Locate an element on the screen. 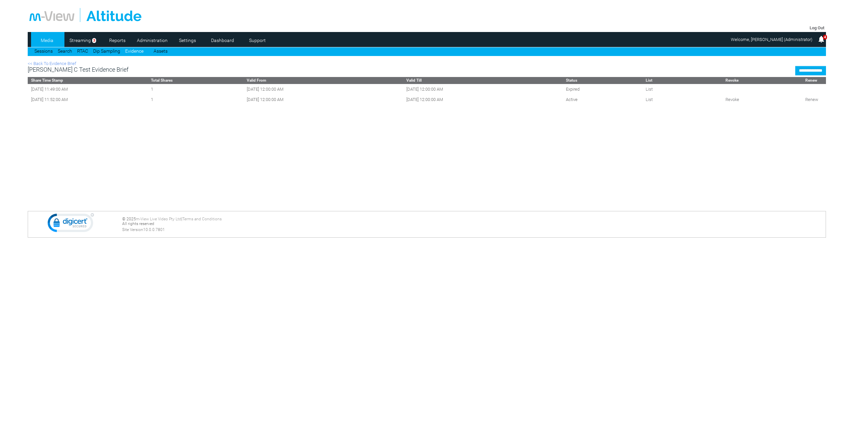  a: Revoke is located at coordinates (732, 99).